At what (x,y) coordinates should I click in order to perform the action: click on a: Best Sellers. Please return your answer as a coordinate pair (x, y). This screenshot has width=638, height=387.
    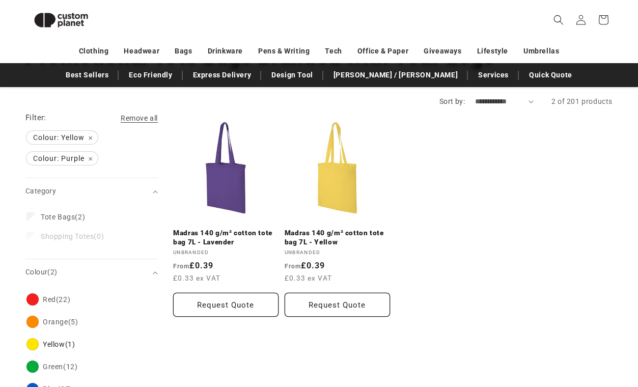
    Looking at the image, I should click on (87, 75).